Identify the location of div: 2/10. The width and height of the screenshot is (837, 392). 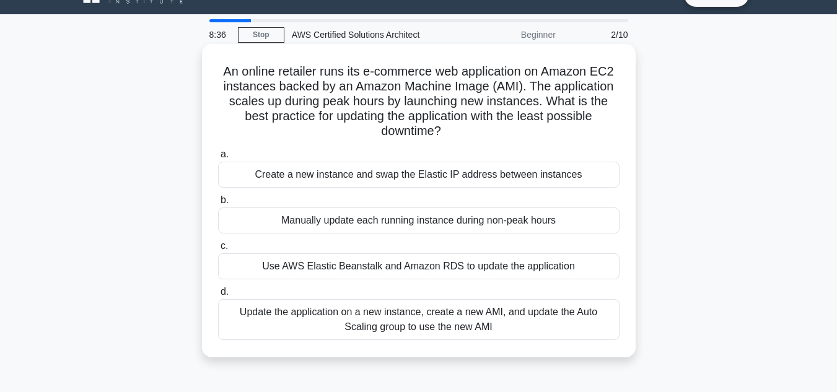
(599, 35).